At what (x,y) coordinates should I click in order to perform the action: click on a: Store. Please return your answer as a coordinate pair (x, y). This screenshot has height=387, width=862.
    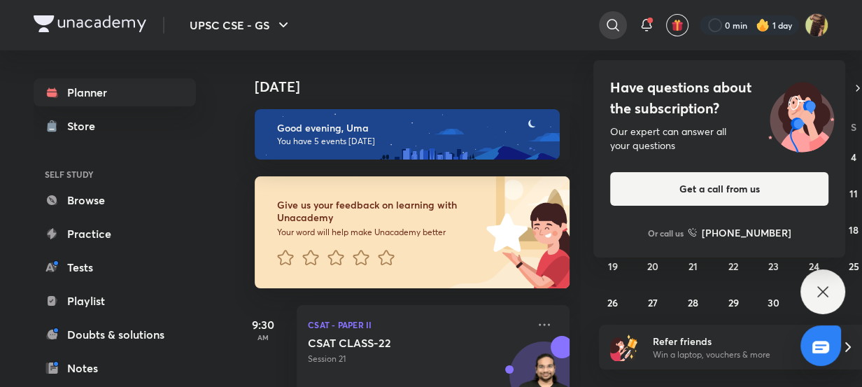
    Looking at the image, I should click on (115, 126).